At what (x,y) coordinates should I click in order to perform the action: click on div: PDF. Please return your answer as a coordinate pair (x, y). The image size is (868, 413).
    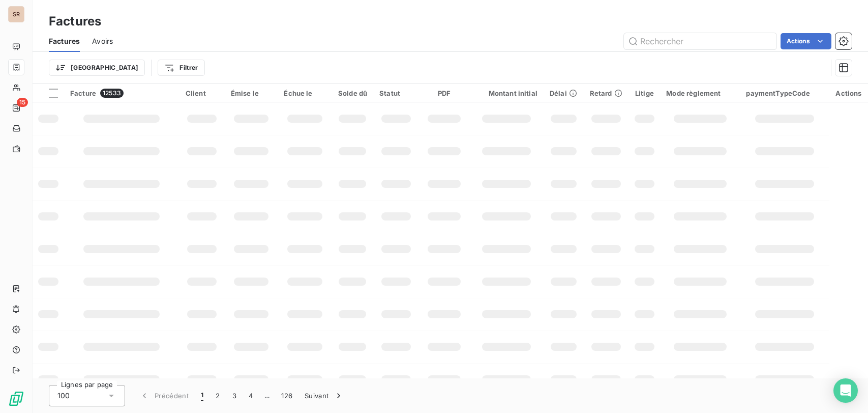
    Looking at the image, I should click on (444, 93).